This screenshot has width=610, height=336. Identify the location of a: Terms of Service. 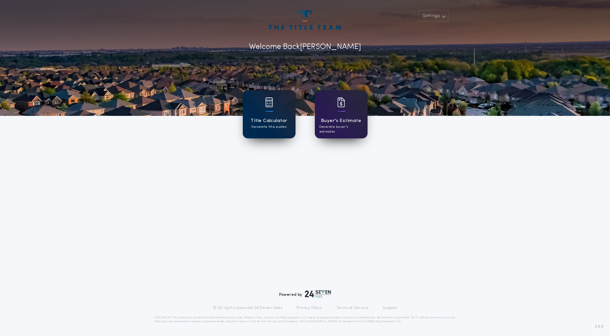
(353, 308).